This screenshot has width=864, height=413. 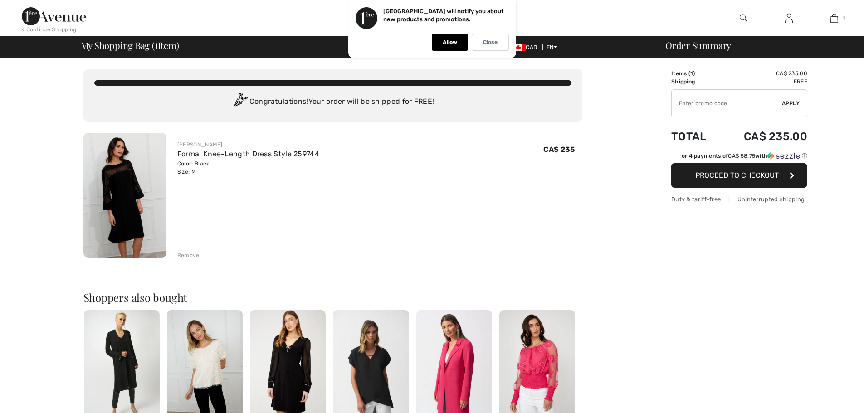 I want to click on div: Color: Black Size: M, so click(x=248, y=168).